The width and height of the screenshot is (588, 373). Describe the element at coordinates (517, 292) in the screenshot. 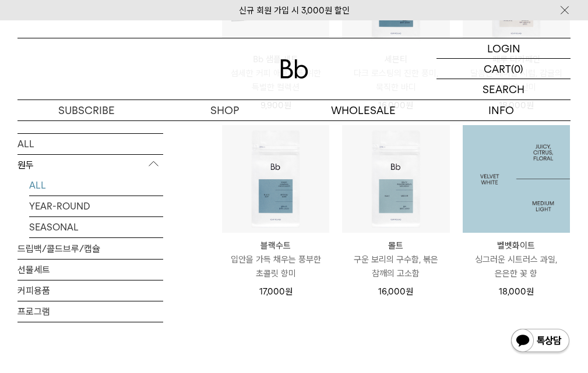

I see `span: 18,000` at that location.